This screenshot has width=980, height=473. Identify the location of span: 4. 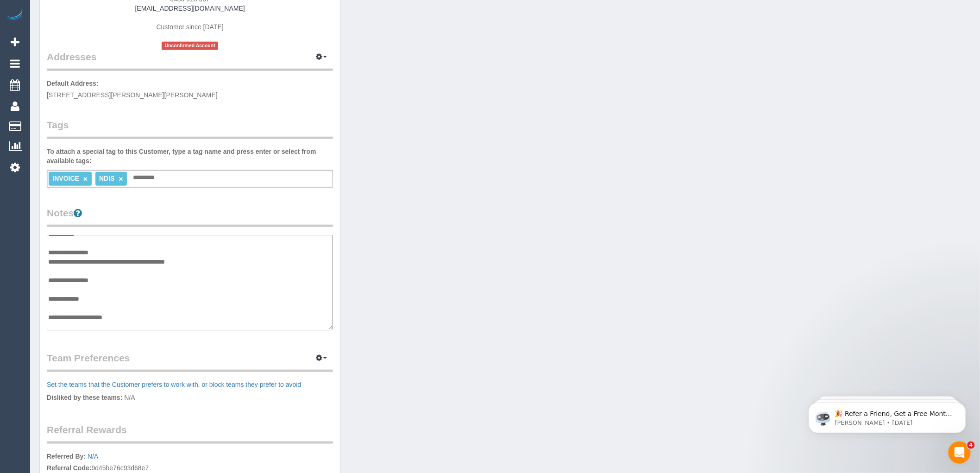
(971, 445).